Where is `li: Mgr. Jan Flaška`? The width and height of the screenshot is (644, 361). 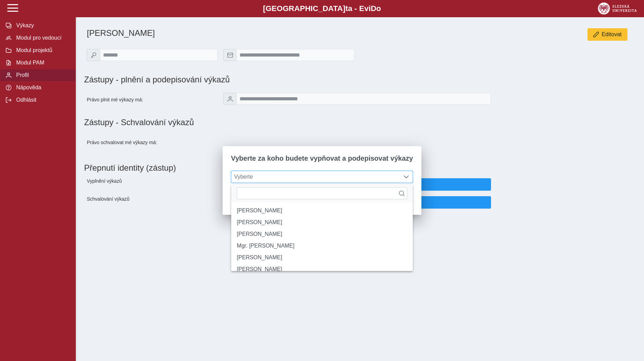 li: Mgr. Jan Flaška is located at coordinates (322, 257).